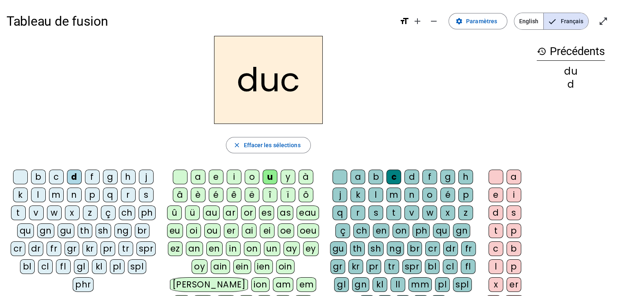  I want to click on div: du, so click(570, 71).